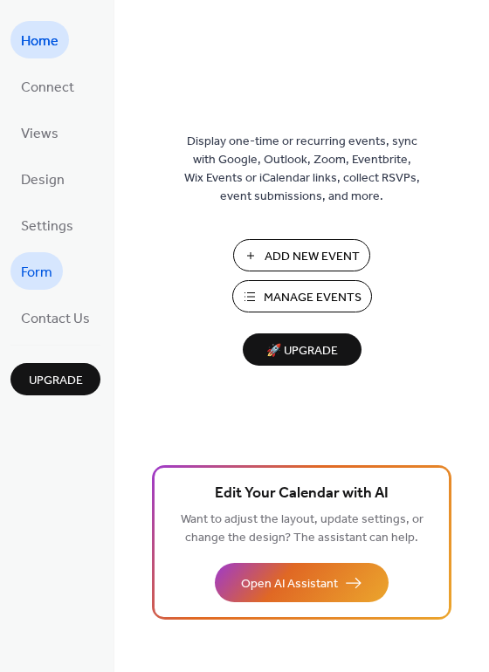  Describe the element at coordinates (312, 298) in the screenshot. I see `span: Manage Events` at that location.